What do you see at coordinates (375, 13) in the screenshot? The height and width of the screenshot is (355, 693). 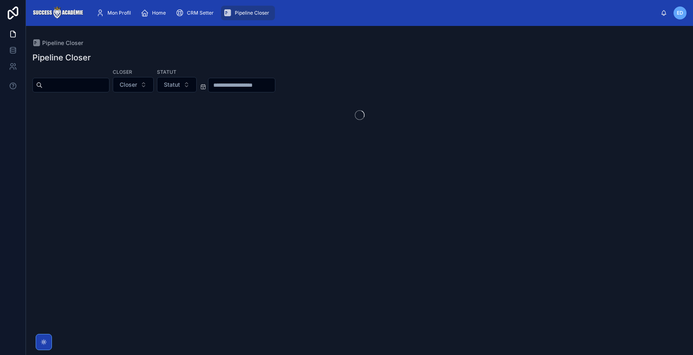 I see `div: scrollable content` at bounding box center [375, 13].